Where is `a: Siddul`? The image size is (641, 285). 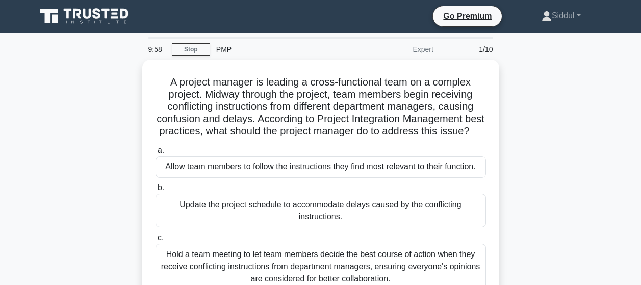 a: Siddul is located at coordinates (561, 16).